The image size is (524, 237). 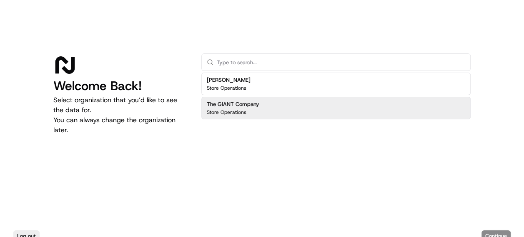 I want to click on h2: The GIANT Company, so click(x=233, y=104).